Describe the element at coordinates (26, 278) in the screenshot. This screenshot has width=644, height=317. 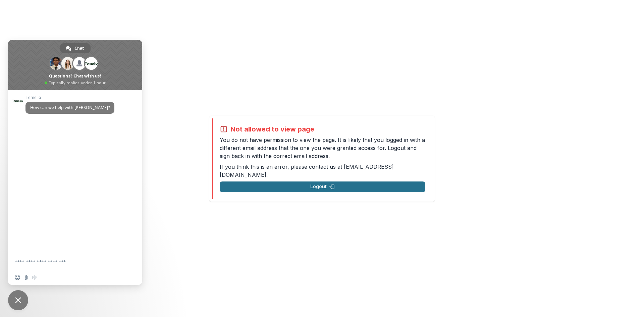
I see `span: Send a file` at that location.